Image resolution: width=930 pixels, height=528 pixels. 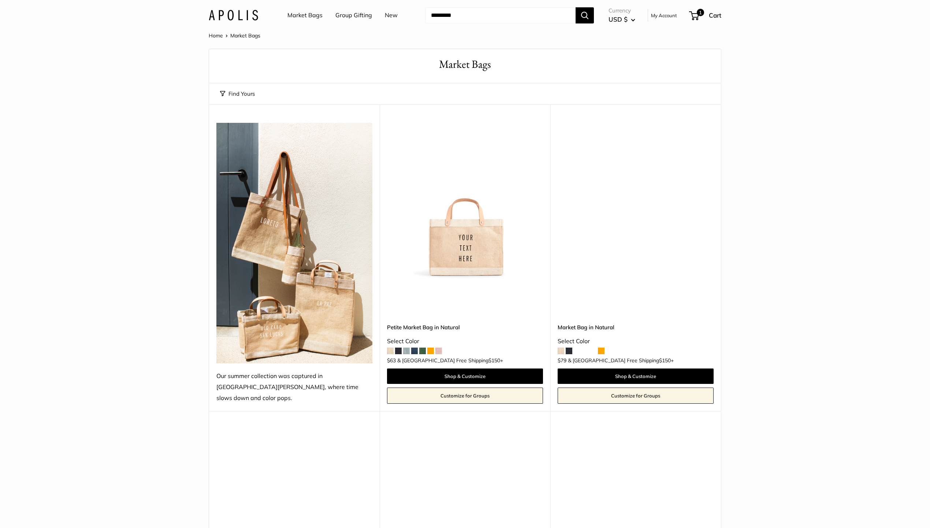 I want to click on input: Search..., so click(x=500, y=15).